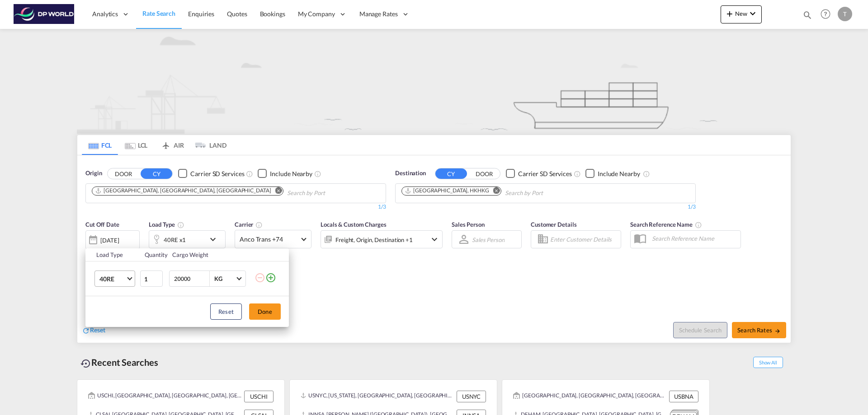 This screenshot has height=415, width=868. What do you see at coordinates (153, 255) in the screenshot?
I see `th: Quantity` at bounding box center [153, 255].